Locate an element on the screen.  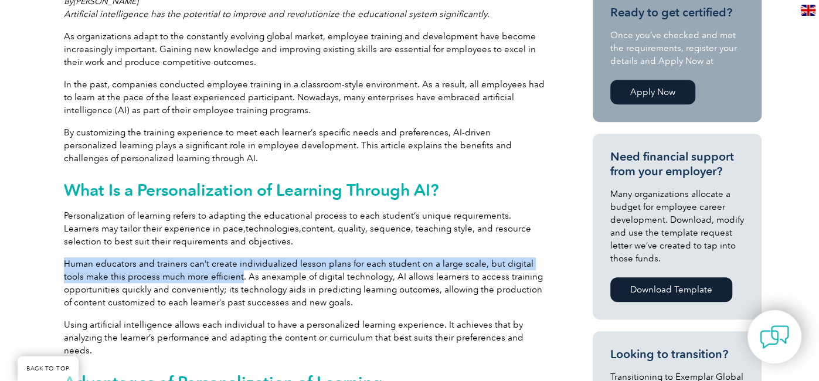
h2: What Is a Personalization of Learning Through AI? is located at coordinates (304, 190).